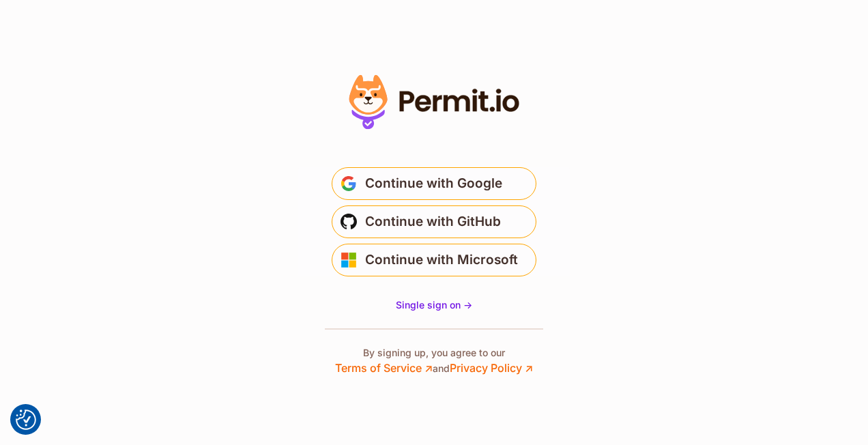 The width and height of the screenshot is (868, 445). I want to click on button: Continue with Microsoft, so click(434, 260).